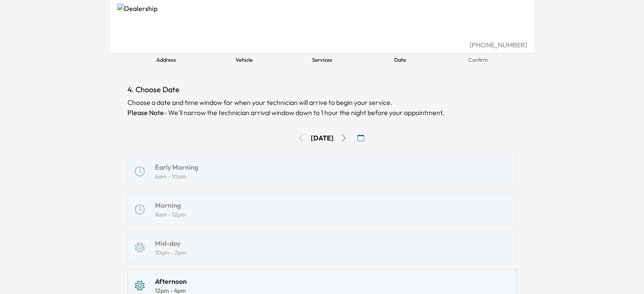 The image size is (644, 294). What do you see at coordinates (400, 59) in the screenshot?
I see `span: Date` at bounding box center [400, 59].